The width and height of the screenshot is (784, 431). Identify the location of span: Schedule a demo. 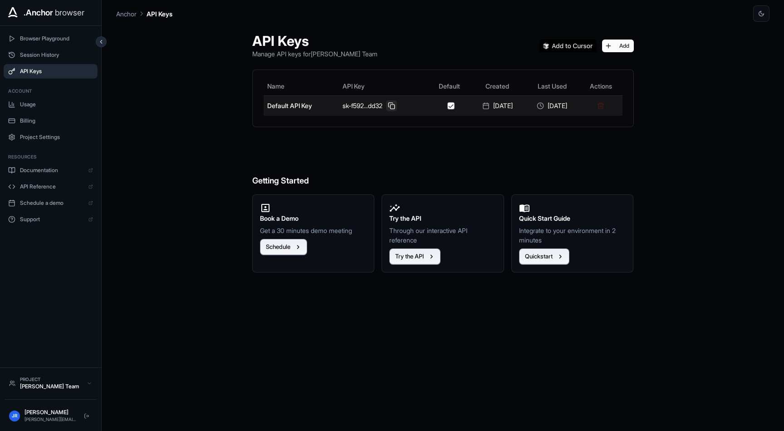
(52, 203).